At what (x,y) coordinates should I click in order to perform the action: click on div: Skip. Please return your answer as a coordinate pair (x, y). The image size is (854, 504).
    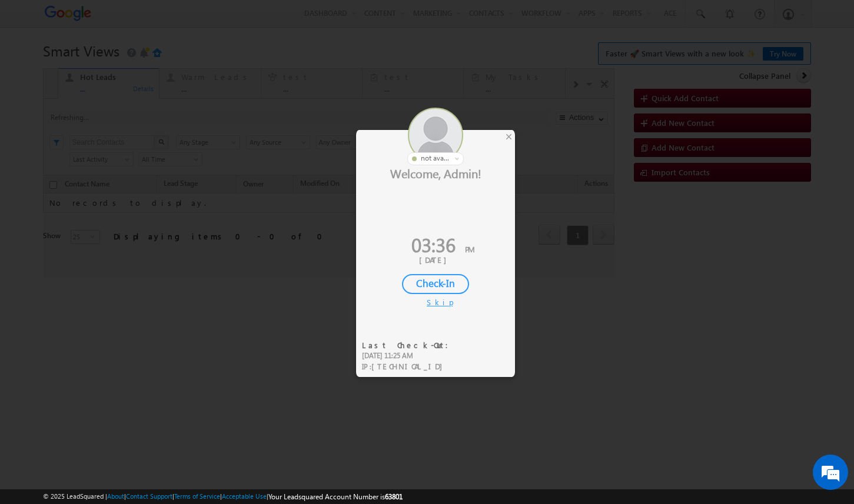
    Looking at the image, I should click on (436, 302).